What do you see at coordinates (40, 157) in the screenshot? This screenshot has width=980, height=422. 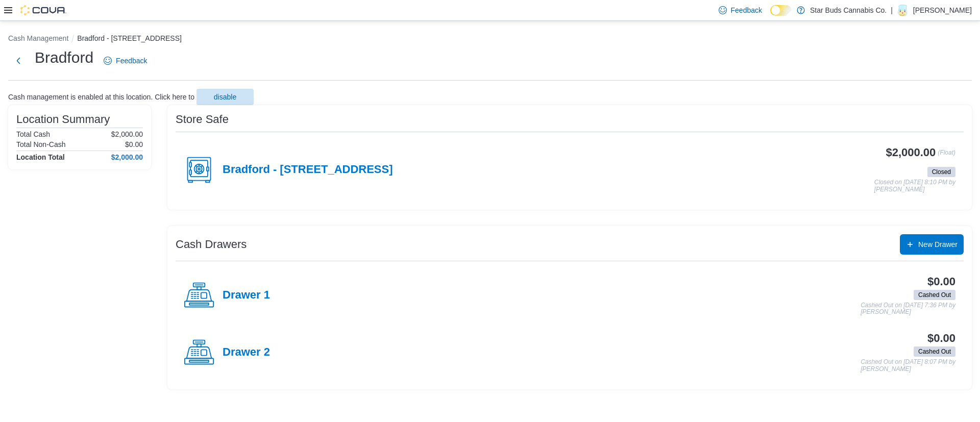 I see `h4: Location Total` at bounding box center [40, 157].